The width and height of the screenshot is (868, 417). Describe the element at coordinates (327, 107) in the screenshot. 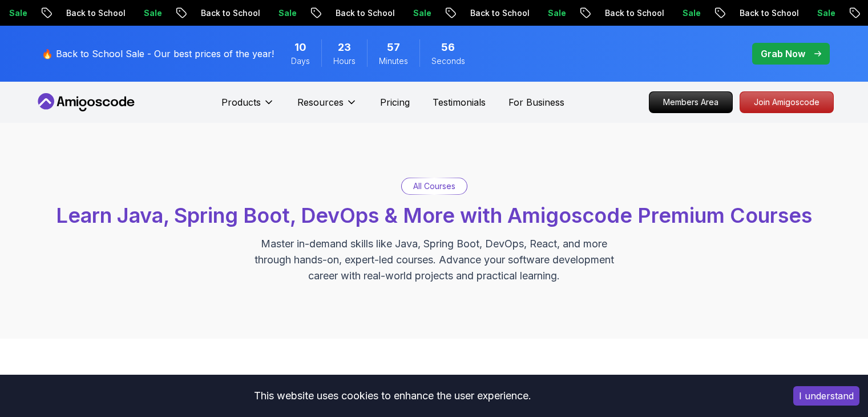

I see `button: Resources` at that location.